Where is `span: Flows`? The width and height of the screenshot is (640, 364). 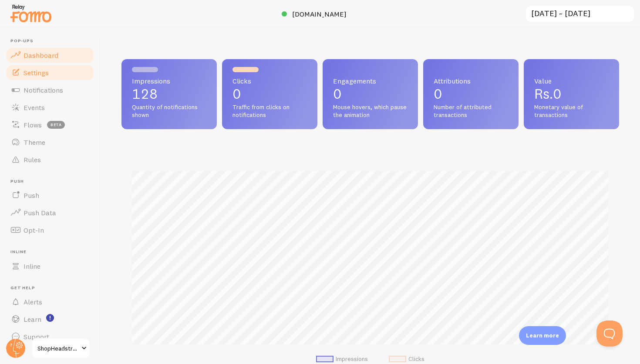 span: Flows is located at coordinates (32, 125).